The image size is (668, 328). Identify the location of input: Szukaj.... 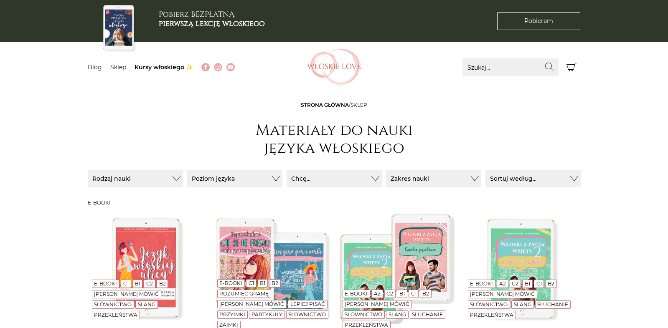
(510, 67).